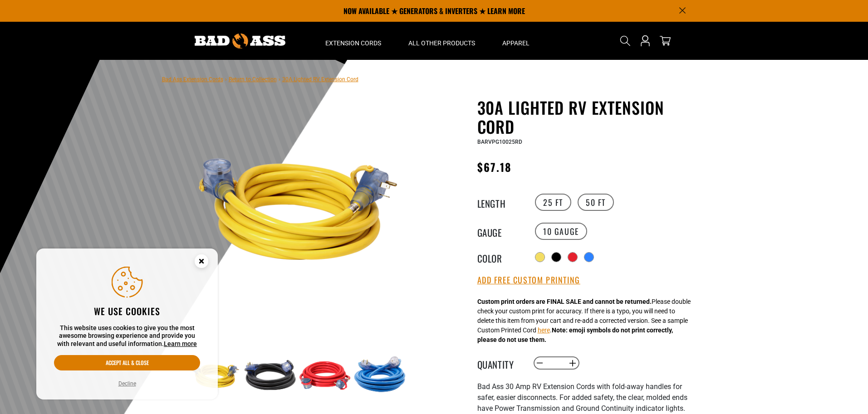 The image size is (868, 414). What do you see at coordinates (353, 41) in the screenshot?
I see `summary: Extension Cords` at bounding box center [353, 41].